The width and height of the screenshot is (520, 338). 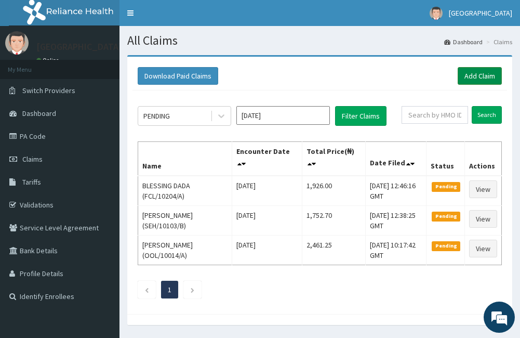 What do you see at coordinates (333, 159) in the screenshot?
I see `th: Total Price(₦)` at bounding box center [333, 159].